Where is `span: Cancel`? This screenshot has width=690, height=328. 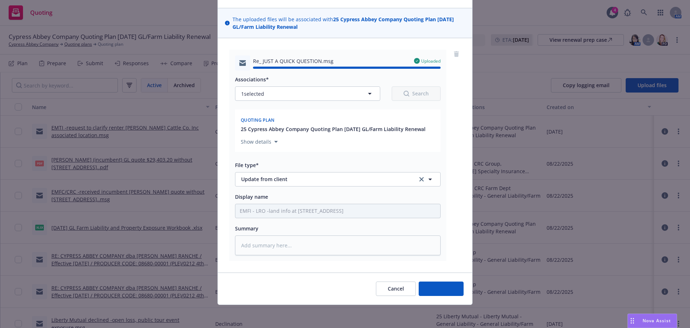
span: Cancel is located at coordinates (396, 288).